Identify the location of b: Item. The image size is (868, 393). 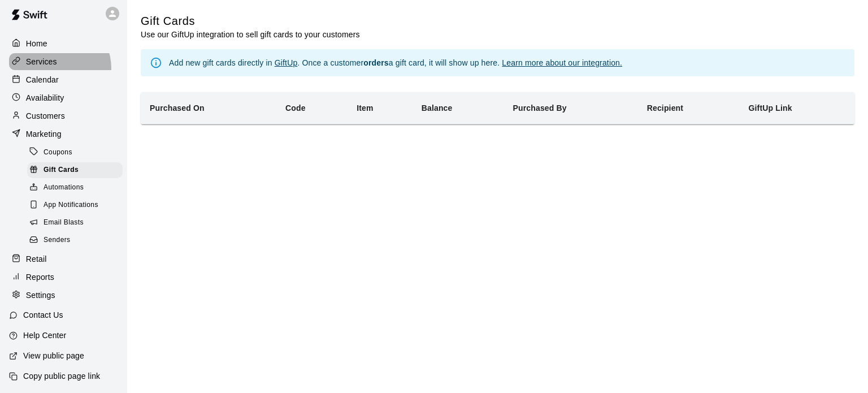
(365, 108).